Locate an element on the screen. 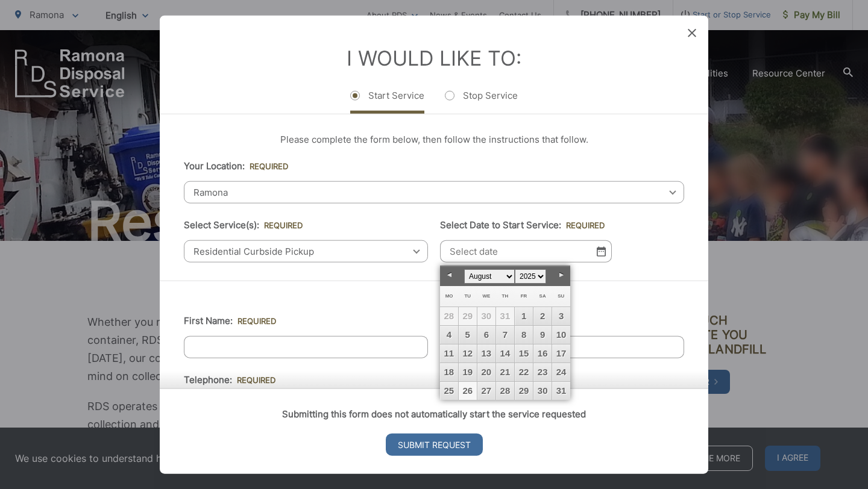 This screenshot has height=489, width=868. a: 18 is located at coordinates (449, 372).